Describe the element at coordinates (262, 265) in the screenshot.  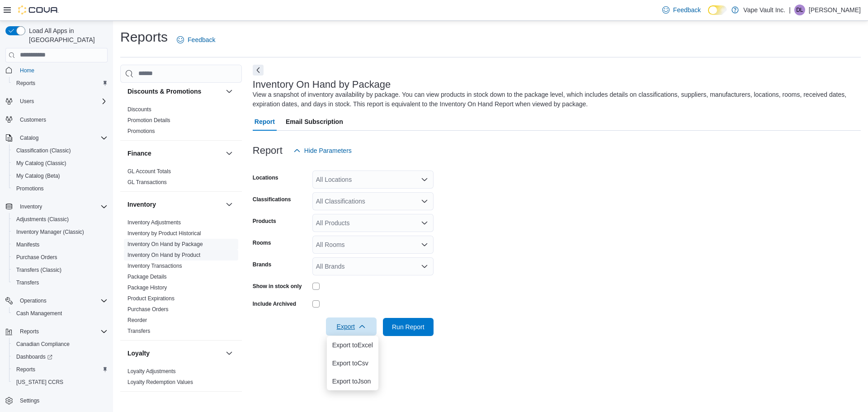
I see `label: Brands` at that location.